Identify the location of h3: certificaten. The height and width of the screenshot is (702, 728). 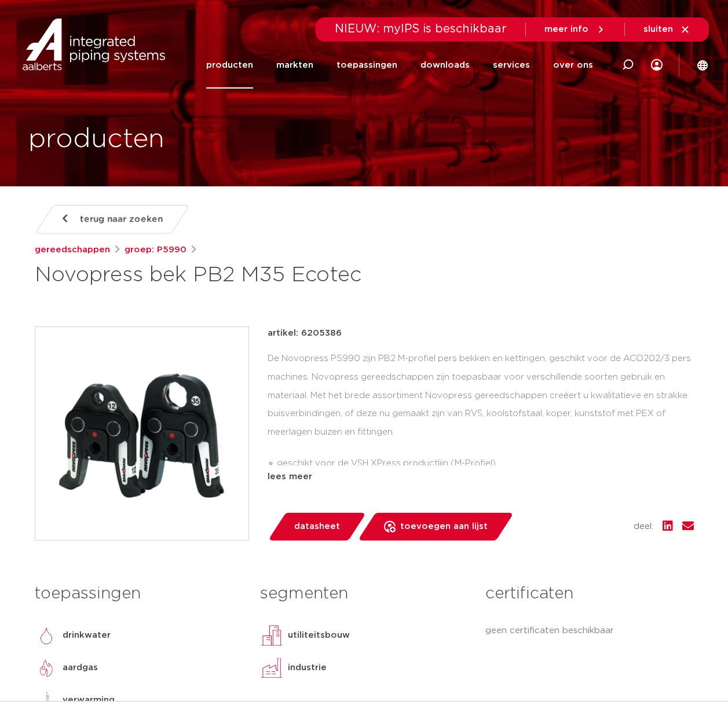
(589, 594).